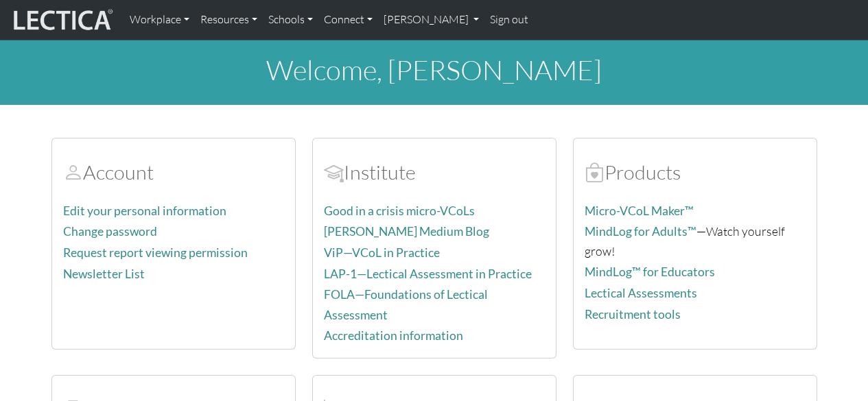 The height and width of the screenshot is (401, 868). Describe the element at coordinates (400, 210) in the screenshot. I see `a: Good in a crisis micro-VCoLs` at that location.